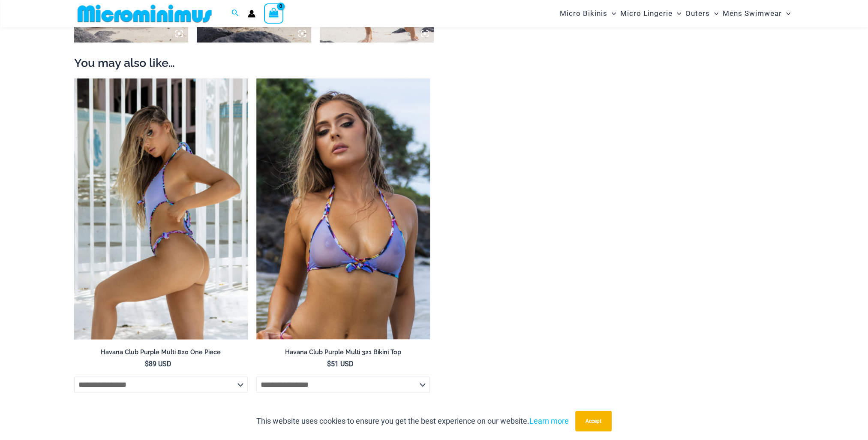  What do you see at coordinates (435, 62) in the screenshot?
I see `h2: You may also like…` at bounding box center [435, 62].